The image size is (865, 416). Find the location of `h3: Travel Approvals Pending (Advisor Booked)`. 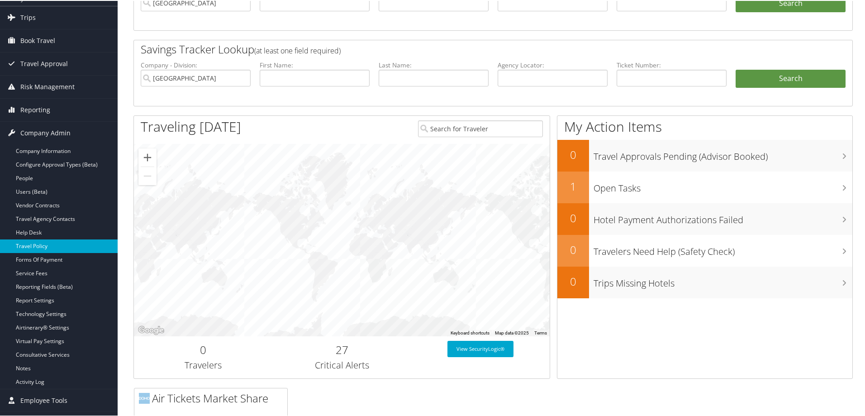

h3: Travel Approvals Pending (Advisor Booked) is located at coordinates (723, 153).